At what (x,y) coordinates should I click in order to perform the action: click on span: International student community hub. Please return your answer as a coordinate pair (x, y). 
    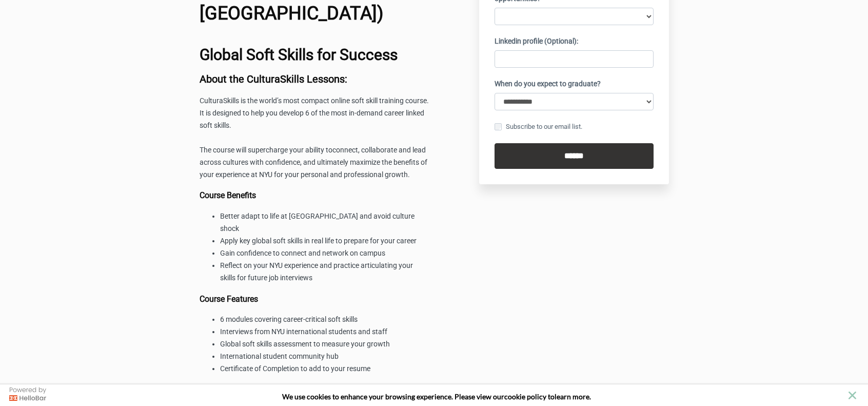
    Looking at the image, I should click on (279, 356).